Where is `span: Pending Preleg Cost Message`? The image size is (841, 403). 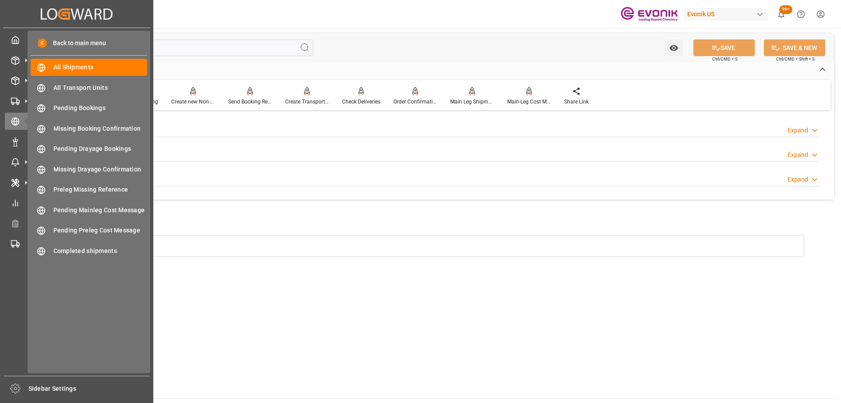 span: Pending Preleg Cost Message is located at coordinates (100, 230).